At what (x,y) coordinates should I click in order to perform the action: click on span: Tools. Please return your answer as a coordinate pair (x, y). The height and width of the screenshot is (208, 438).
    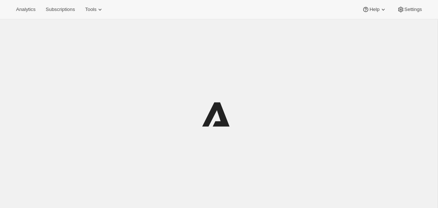
    Looking at the image, I should click on (90, 9).